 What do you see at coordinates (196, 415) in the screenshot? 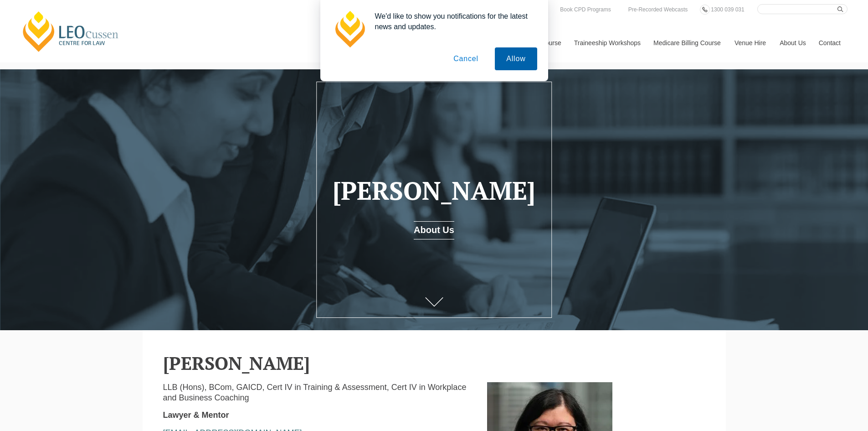
I see `strong: Lawyer & Mentor` at bounding box center [196, 415].